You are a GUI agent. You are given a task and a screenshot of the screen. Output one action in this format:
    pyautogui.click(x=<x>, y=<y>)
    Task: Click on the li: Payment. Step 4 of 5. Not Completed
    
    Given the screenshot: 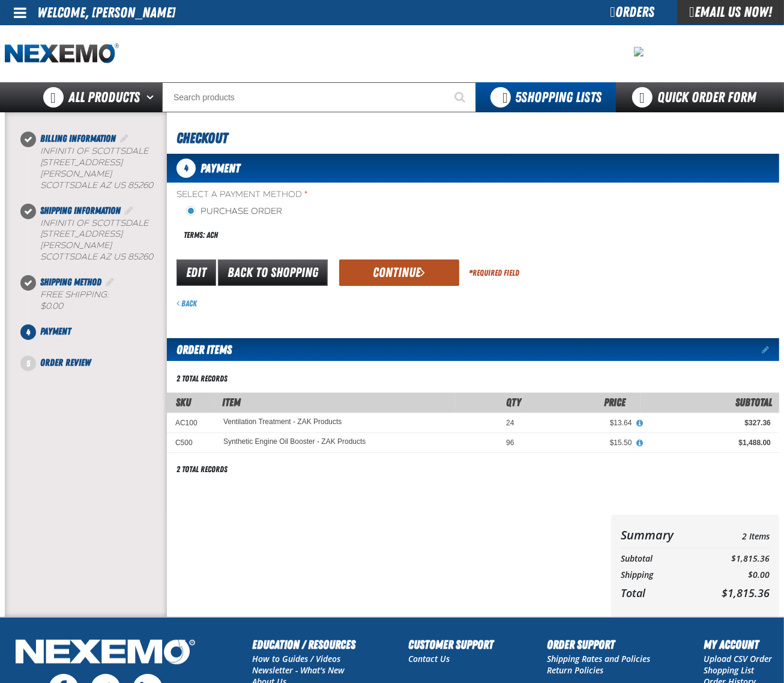 What is the action you would take?
    pyautogui.click(x=97, y=340)
    